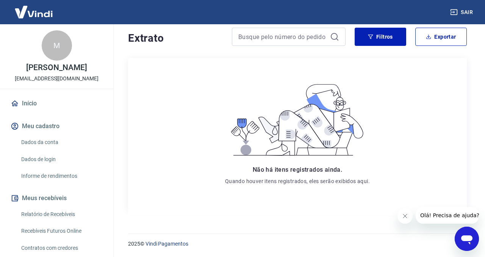  What do you see at coordinates (61, 214) in the screenshot?
I see `a: Relatório de Recebíveis` at bounding box center [61, 214].